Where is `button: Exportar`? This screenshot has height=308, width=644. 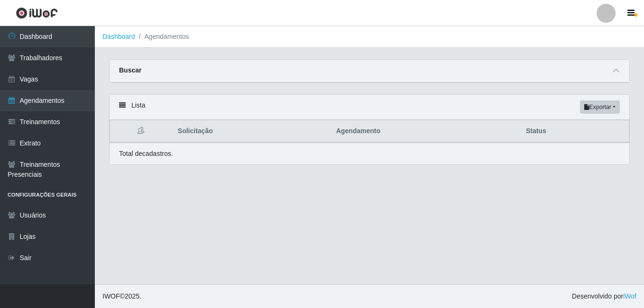 button: Exportar is located at coordinates (600, 107).